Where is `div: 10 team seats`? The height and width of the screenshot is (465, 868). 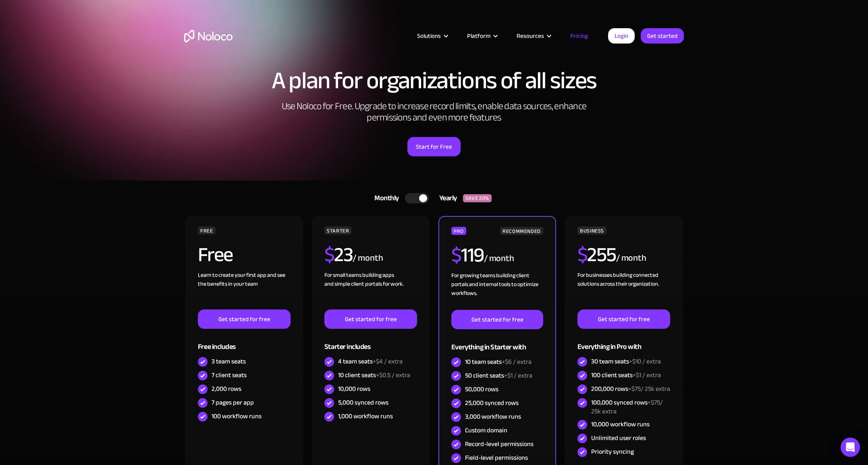
div: 10 team seats is located at coordinates (498, 362).